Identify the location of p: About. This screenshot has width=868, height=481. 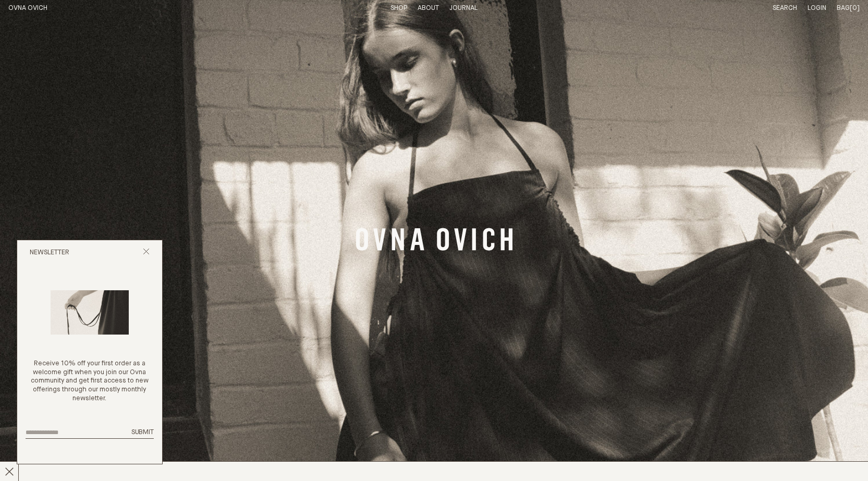
(428, 8).